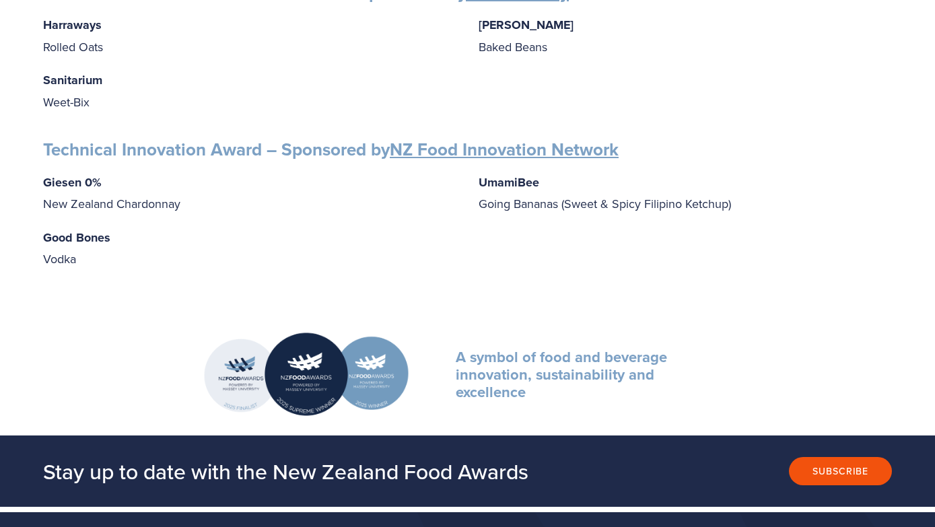 The width and height of the screenshot is (935, 527). Describe the element at coordinates (504, 150) in the screenshot. I see `a: NZ Food Innovation Network` at that location.